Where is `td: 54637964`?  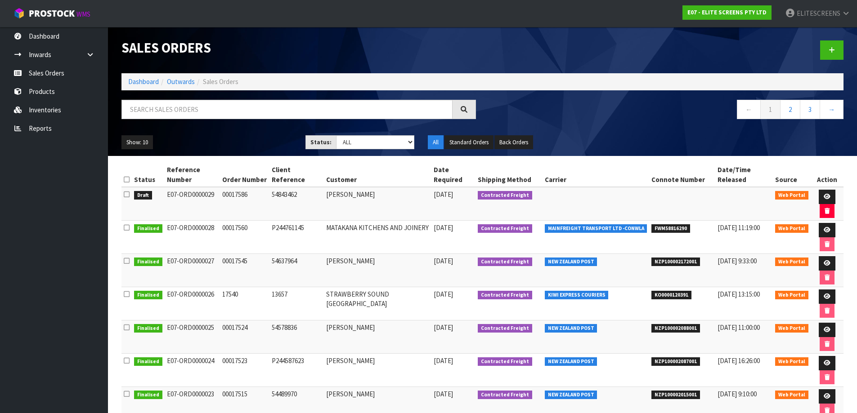
td: 54637964 is located at coordinates (296, 271).